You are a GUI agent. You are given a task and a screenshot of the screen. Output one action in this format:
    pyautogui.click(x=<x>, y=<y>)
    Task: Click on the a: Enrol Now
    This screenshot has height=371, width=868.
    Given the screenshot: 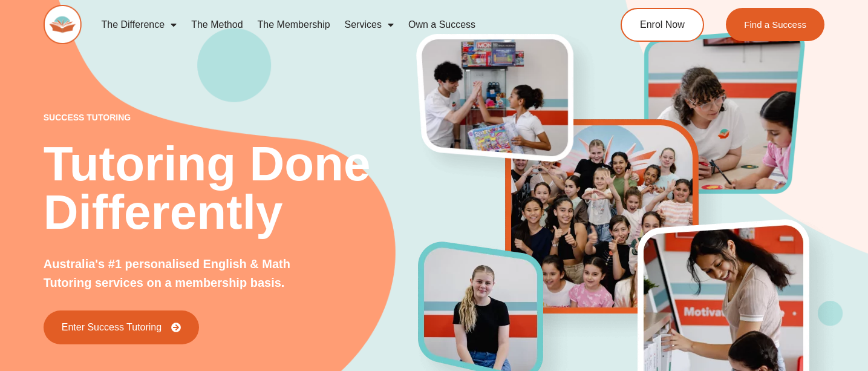 What is the action you would take?
    pyautogui.click(x=662, y=25)
    